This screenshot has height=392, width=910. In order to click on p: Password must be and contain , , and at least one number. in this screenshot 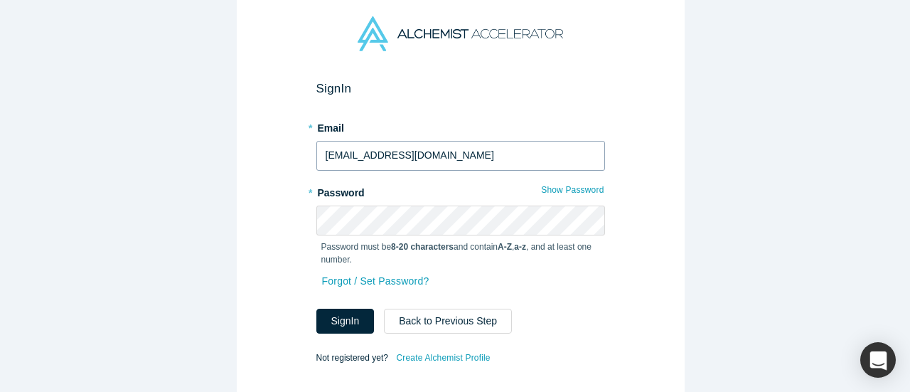, I will do `click(461, 253)`.